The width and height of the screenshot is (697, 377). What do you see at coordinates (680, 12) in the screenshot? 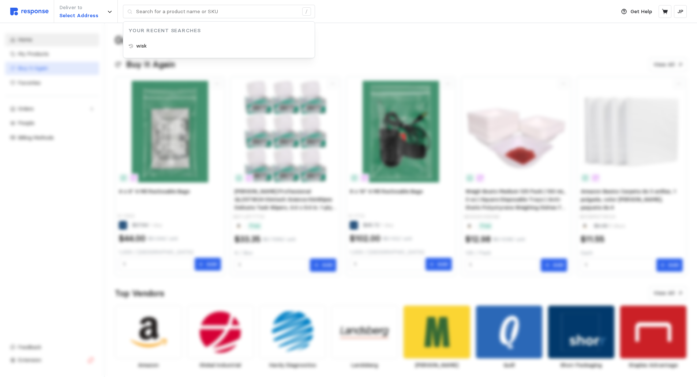
I see `p: JP` at bounding box center [680, 12].